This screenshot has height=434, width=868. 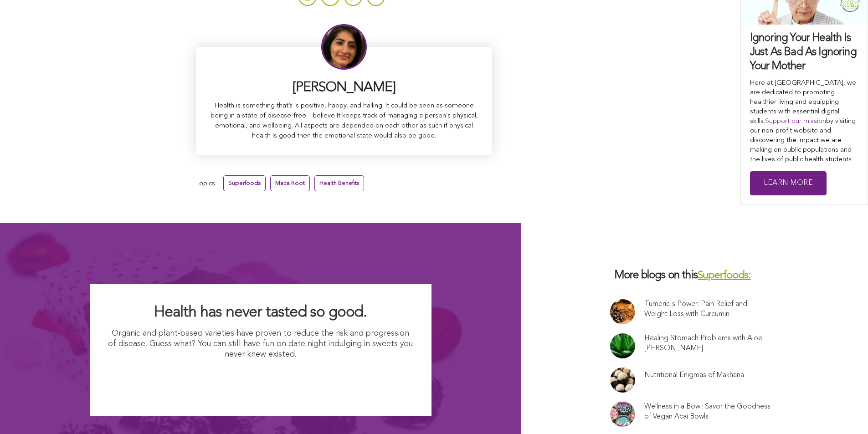 I want to click on img: I Want Organic Shopping For Less, so click(x=260, y=381).